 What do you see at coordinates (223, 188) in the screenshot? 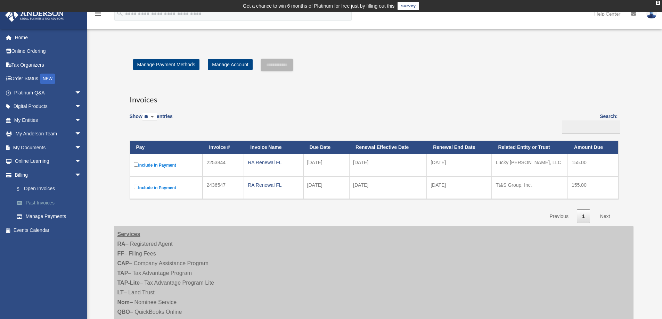
I see `td: 2436547` at bounding box center [223, 188].